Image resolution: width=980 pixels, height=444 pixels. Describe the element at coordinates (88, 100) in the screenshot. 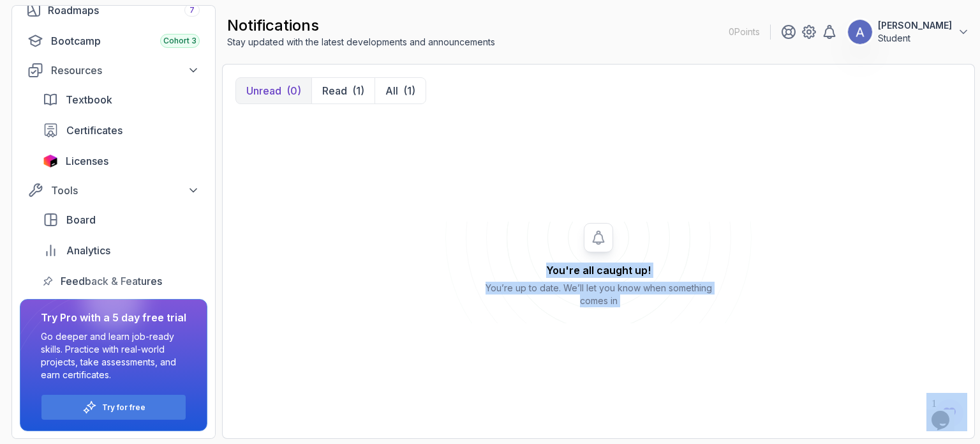

I see `span: Textbook` at that location.